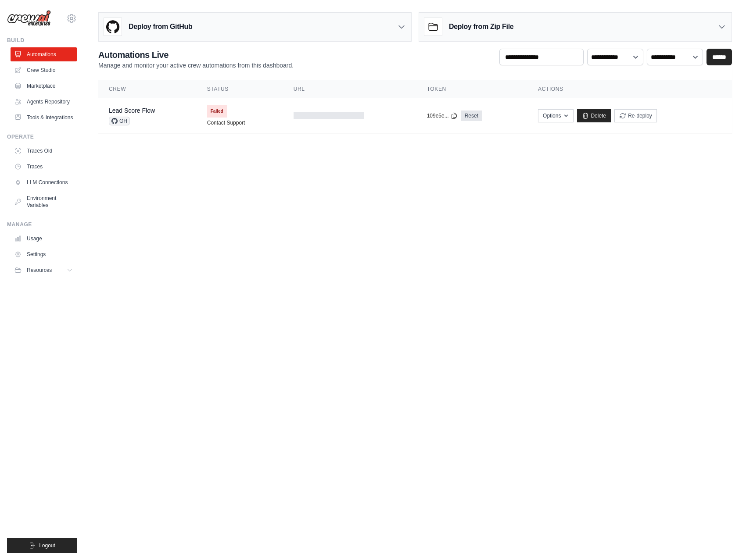 Image resolution: width=746 pixels, height=560 pixels. I want to click on button: Resources, so click(44, 270).